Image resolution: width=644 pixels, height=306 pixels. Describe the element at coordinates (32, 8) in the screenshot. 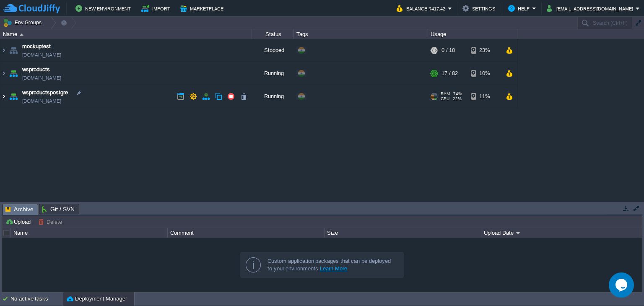

I see `img: CloudJiffy` at that location.